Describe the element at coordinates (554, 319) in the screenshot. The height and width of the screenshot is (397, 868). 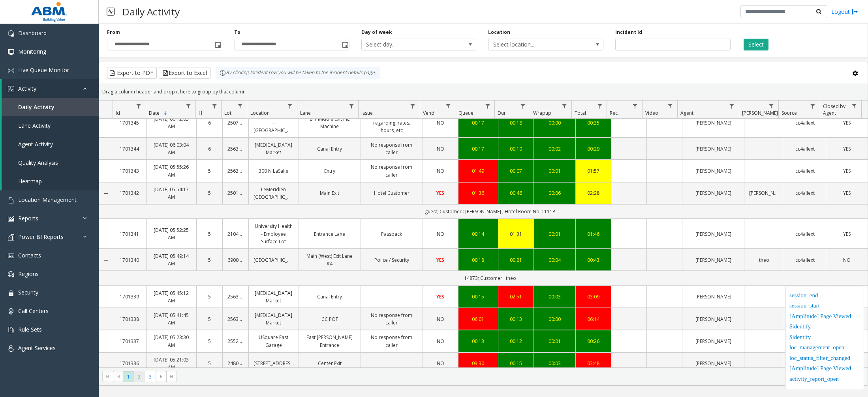
I see `a: 00:00` at that location.